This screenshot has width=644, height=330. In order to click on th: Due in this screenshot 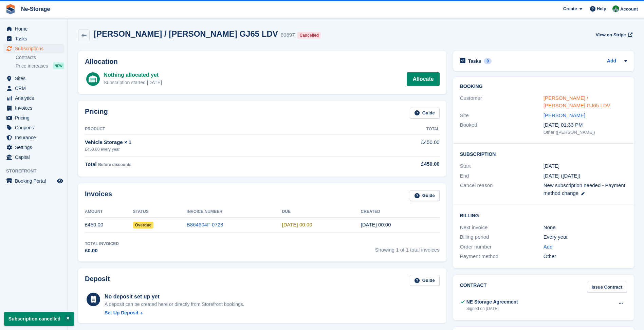, I will do `click(321, 212)`.